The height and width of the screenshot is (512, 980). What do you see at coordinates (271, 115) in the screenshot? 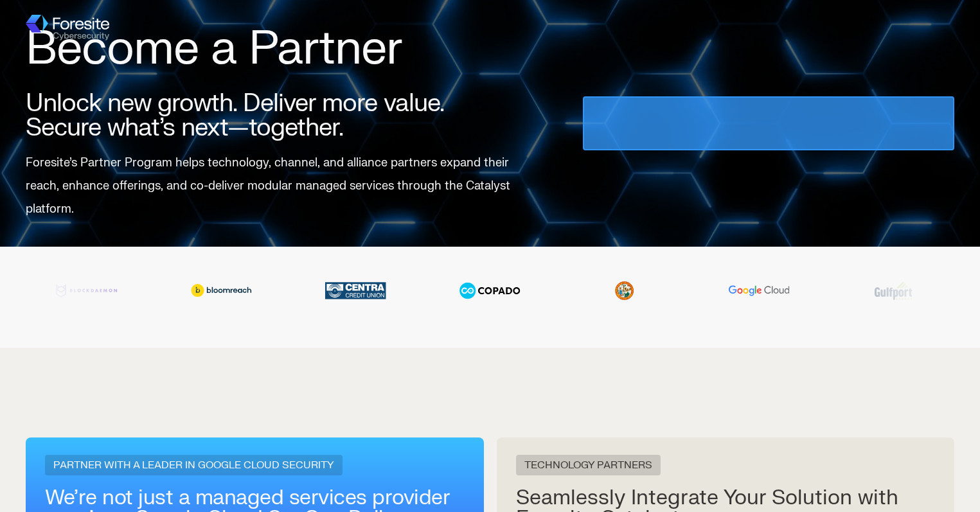
I see `h2: Unlock new growth. Deliver more value. Secure what’s next—together.` at bounding box center [271, 115].